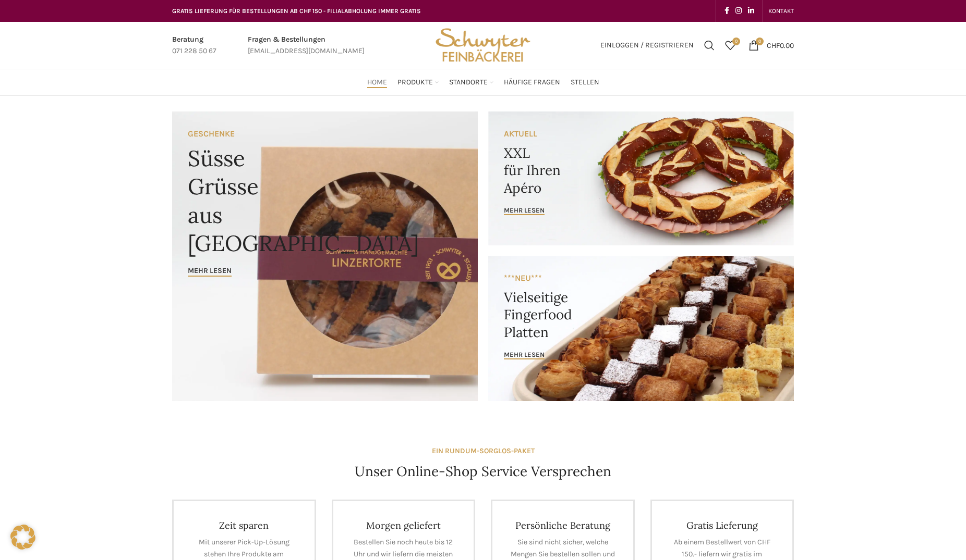 This screenshot has width=966, height=560. I want to click on bdi: 0.00, so click(780, 45).